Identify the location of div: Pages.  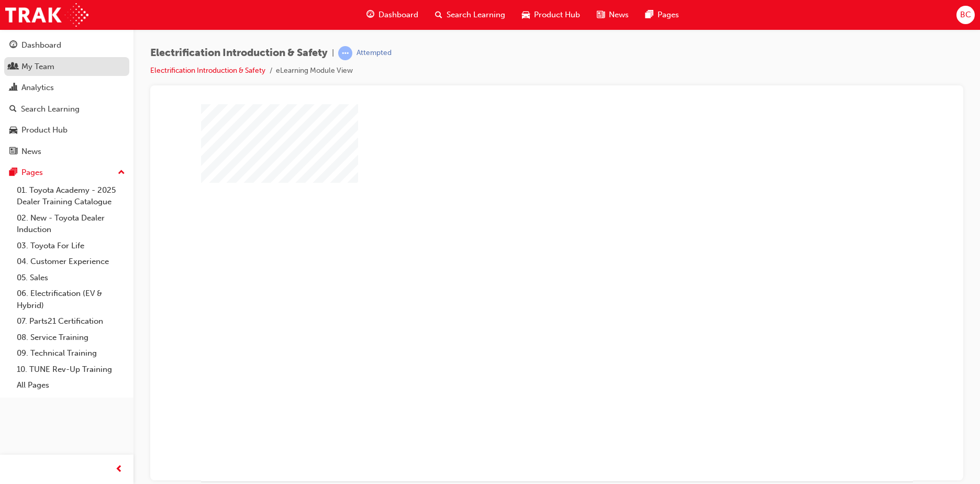
(32, 173).